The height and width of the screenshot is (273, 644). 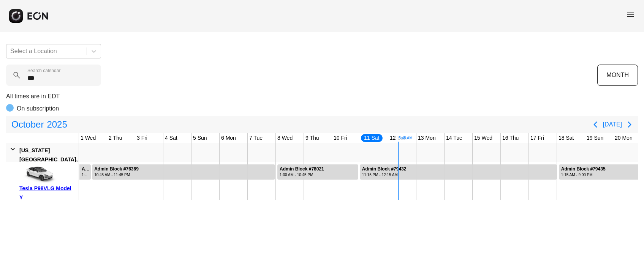 What do you see at coordinates (56, 125) in the screenshot?
I see `span: 2025` at bounding box center [56, 125].